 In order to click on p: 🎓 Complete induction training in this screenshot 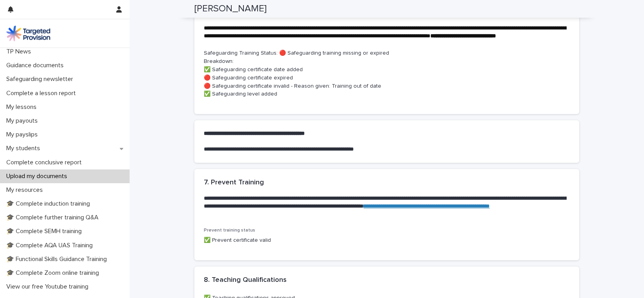, I will do `click(49, 203)`.